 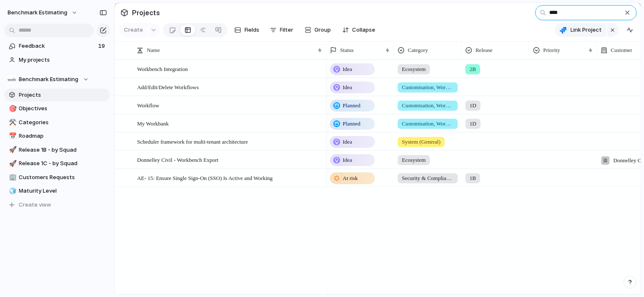 I want to click on div: 🚀Release 1C - by Squad, so click(x=57, y=164).